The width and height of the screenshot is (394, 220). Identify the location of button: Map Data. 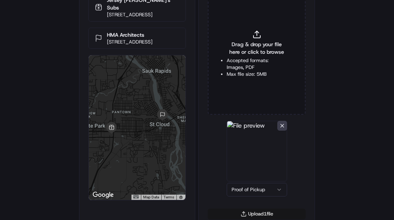
(151, 197).